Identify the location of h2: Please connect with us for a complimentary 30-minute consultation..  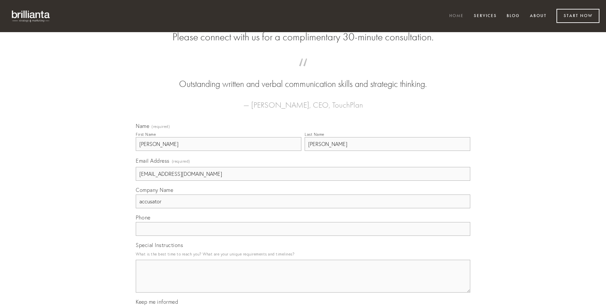
(303, 37).